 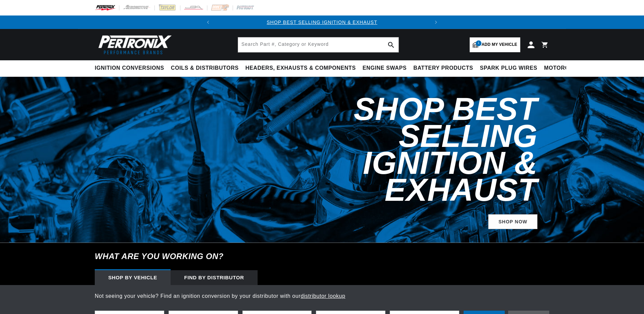 I want to click on summary: Battery Products, so click(x=443, y=68).